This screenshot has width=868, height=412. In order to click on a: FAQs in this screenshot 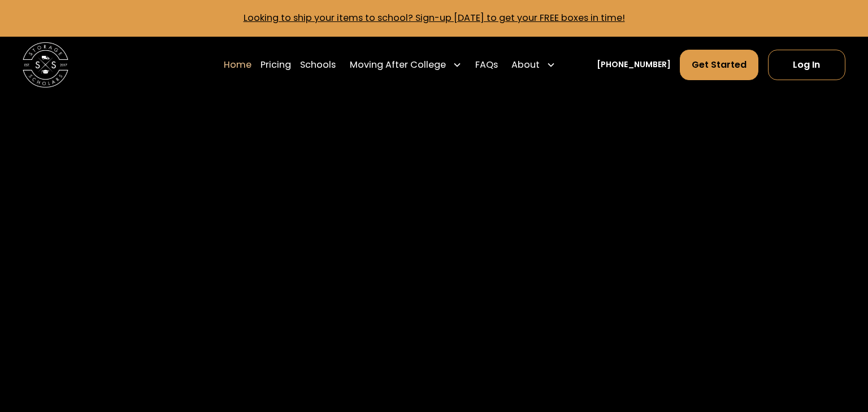, I will do `click(486, 65)`.